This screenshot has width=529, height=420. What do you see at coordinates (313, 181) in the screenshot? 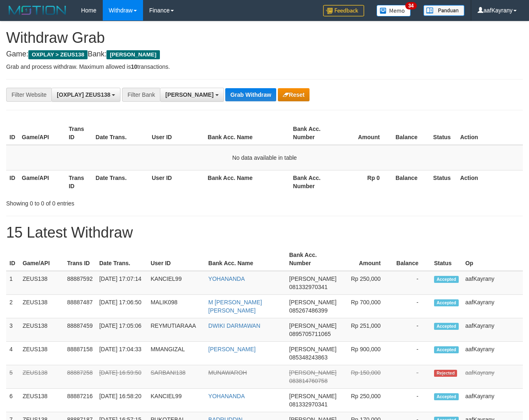
I see `th: Bank Acc. Number` at bounding box center [313, 181].